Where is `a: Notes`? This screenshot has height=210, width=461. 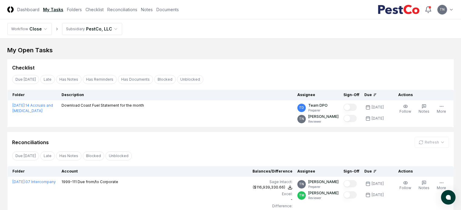
a: Notes is located at coordinates (147, 9).